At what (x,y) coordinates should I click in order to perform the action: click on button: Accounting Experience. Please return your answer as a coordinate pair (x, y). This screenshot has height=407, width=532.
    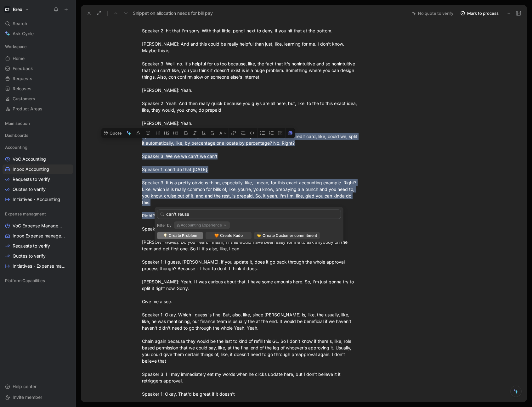
    Looking at the image, I should click on (202, 225).